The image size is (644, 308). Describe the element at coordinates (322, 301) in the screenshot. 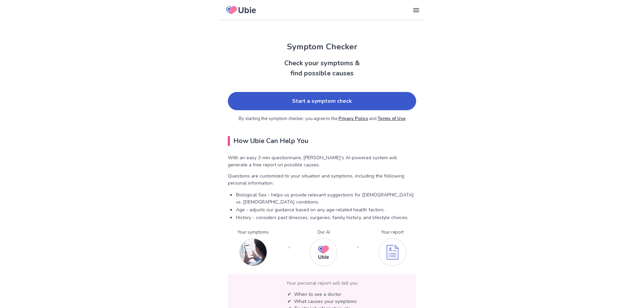

I see `p: ✔︎ What causes your symptoms` at that location.